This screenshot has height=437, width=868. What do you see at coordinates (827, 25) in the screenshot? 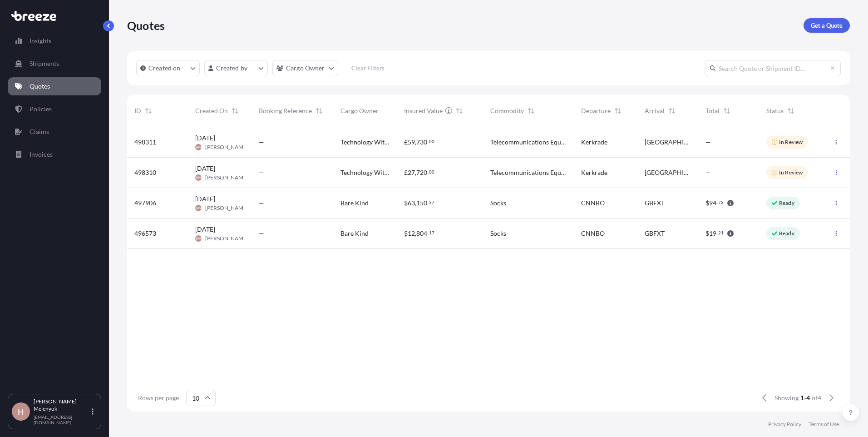
I see `p: Get a Quote` at bounding box center [827, 25].